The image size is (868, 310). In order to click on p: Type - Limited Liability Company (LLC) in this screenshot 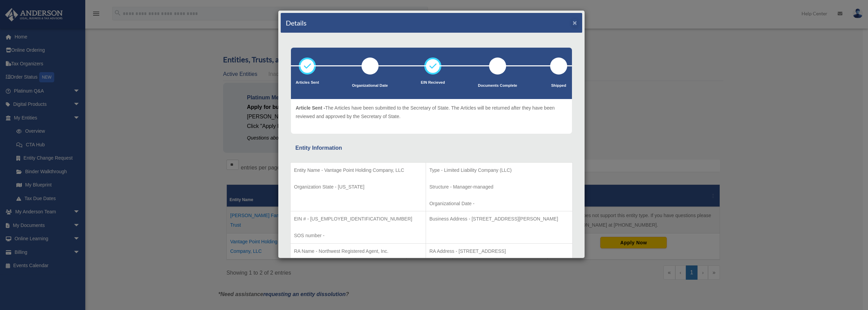, I will do `click(499, 170)`.